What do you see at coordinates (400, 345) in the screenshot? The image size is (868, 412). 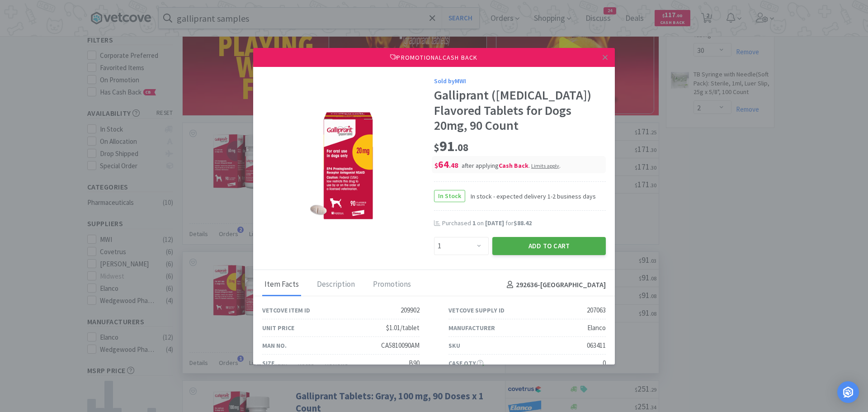 I see `div: CA5810090AM` at bounding box center [400, 345].